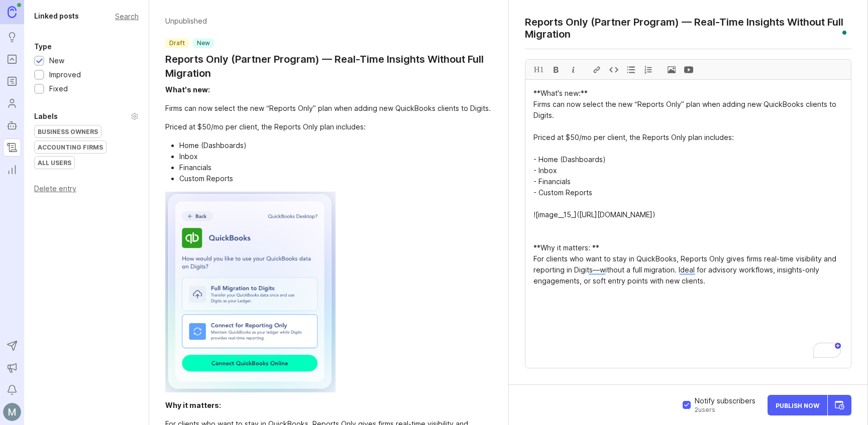 The width and height of the screenshot is (868, 425). What do you see at coordinates (57, 61) in the screenshot?
I see `div: New` at bounding box center [57, 61].